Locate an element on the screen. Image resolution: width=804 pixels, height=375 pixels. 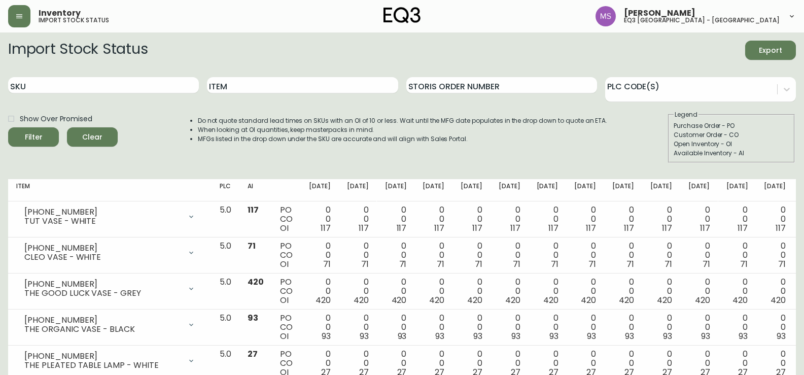
h5: import stock status is located at coordinates (74, 20).